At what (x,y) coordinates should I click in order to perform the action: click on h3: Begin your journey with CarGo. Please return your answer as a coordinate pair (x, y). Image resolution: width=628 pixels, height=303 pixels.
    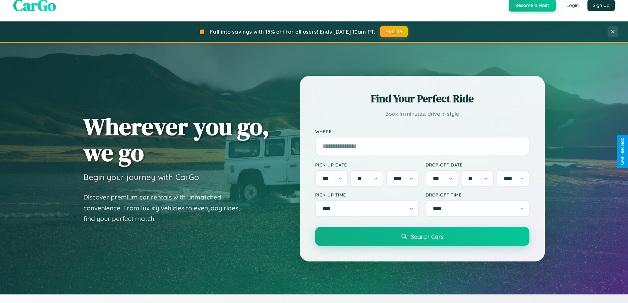
    Looking at the image, I should click on (141, 177).